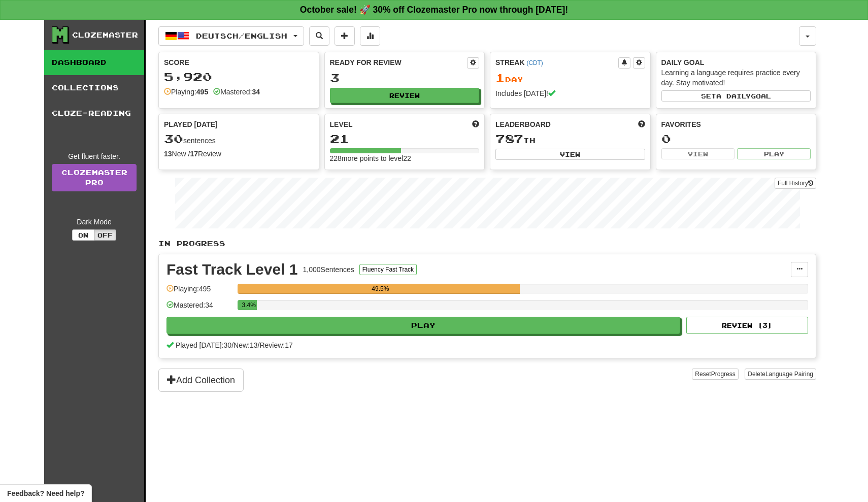  Describe the element at coordinates (370, 36) in the screenshot. I see `button: More stats` at that location.